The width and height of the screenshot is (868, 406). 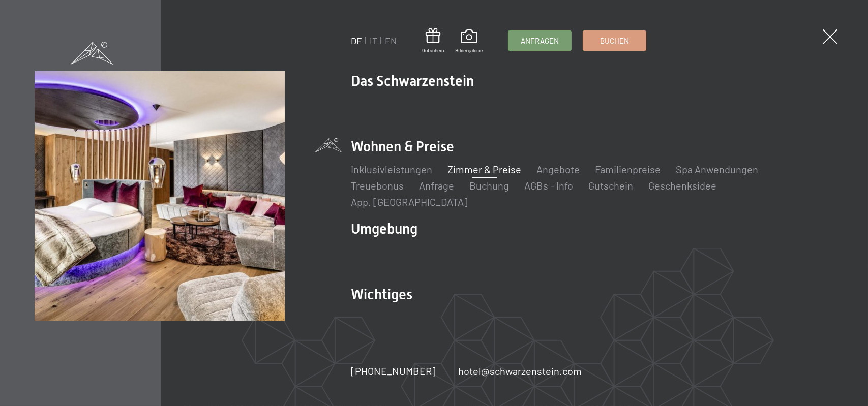 What do you see at coordinates (373, 41) in the screenshot?
I see `a: IT` at bounding box center [373, 41].